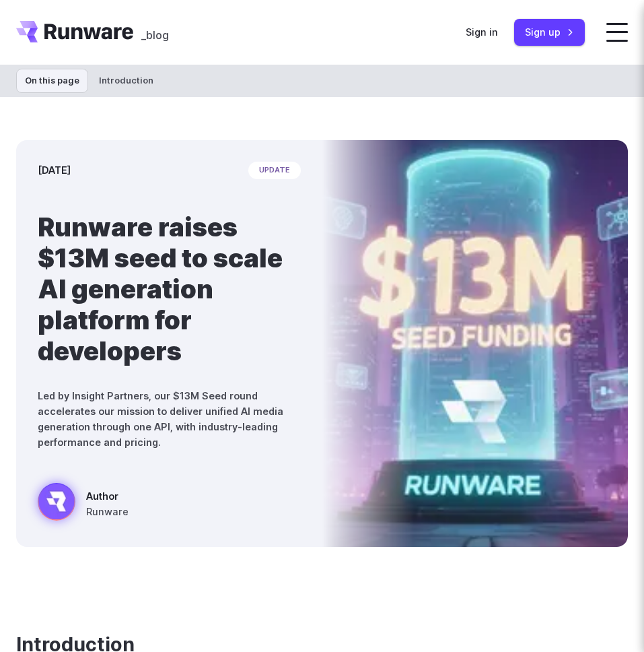 This screenshot has width=644, height=652. What do you see at coordinates (169, 288) in the screenshot?
I see `h1: Runware raises $13M seed to scale AI generation platform for developers` at bounding box center [169, 288].